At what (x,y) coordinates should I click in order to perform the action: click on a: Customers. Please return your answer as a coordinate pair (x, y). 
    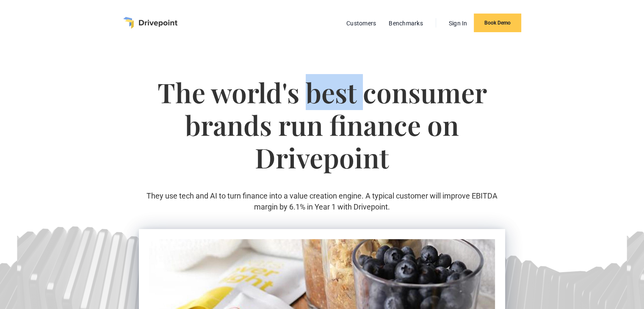
    Looking at the image, I should click on (361, 23).